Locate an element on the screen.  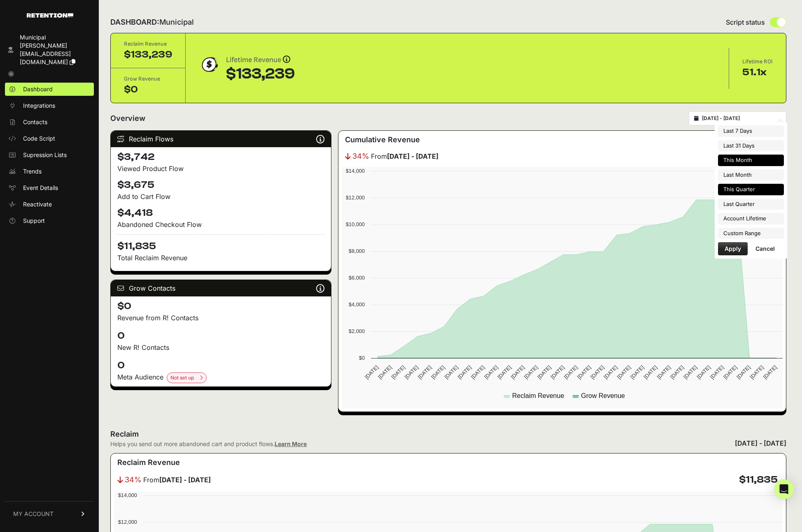
text: $6,000 is located at coordinates (357, 278).